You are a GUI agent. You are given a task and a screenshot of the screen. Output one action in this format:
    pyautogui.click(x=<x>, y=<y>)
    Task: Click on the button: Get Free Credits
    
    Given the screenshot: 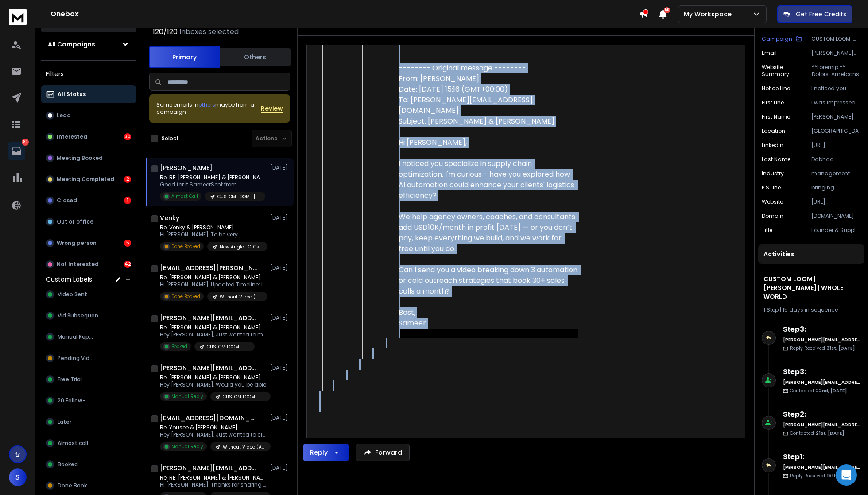 What is the action you would take?
    pyautogui.click(x=815, y=14)
    